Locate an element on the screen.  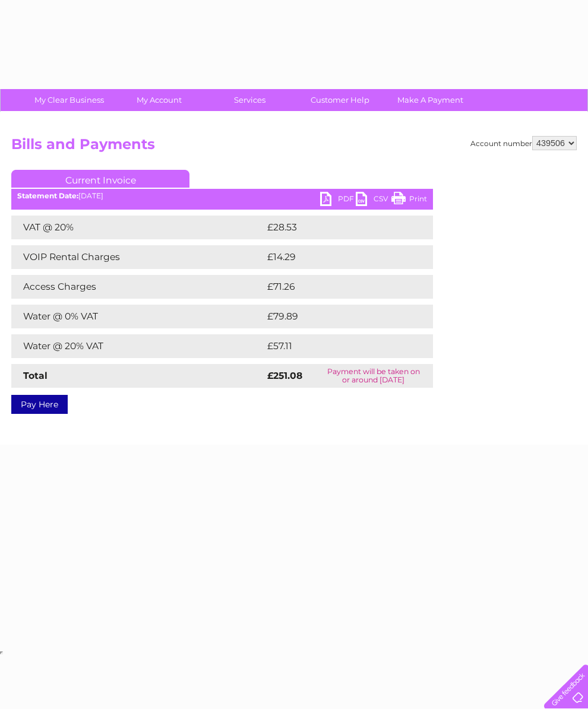
td: £28.53 is located at coordinates (336, 227).